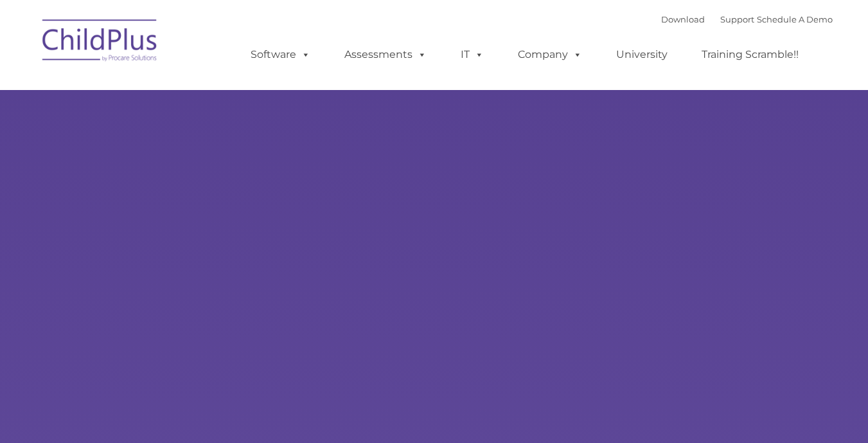 This screenshot has height=443, width=868. Describe the element at coordinates (280, 55) in the screenshot. I see `a: Software` at that location.